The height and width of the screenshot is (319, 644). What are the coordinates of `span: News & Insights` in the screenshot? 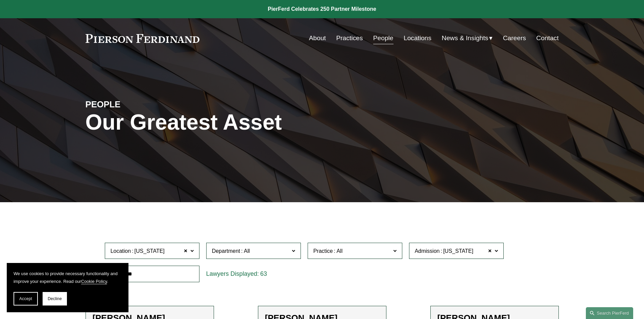 It's located at (465, 39).